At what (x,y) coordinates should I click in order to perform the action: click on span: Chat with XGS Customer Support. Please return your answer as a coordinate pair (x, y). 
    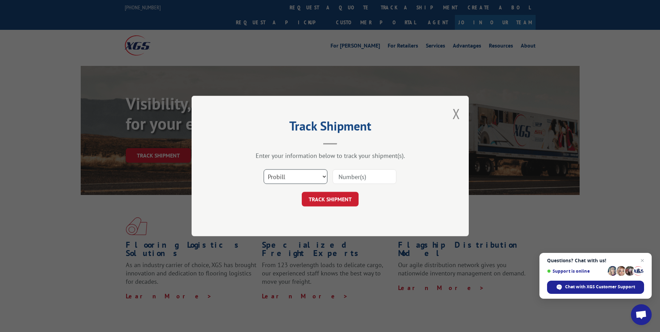
    Looking at the image, I should click on (600, 287).